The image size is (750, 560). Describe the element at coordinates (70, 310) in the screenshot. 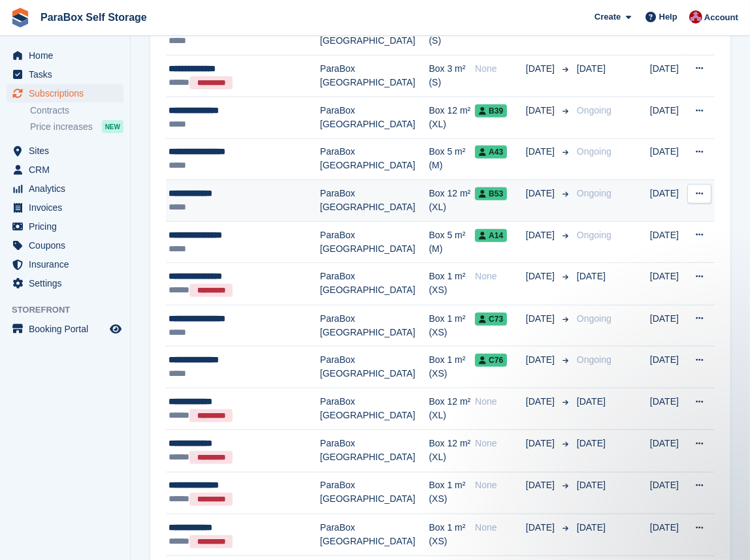

I see `span: Storefront` at that location.